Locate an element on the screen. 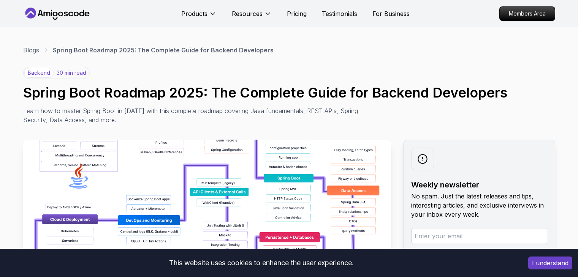 Image resolution: width=578 pixels, height=277 pixels. p: Products is located at coordinates (194, 14).